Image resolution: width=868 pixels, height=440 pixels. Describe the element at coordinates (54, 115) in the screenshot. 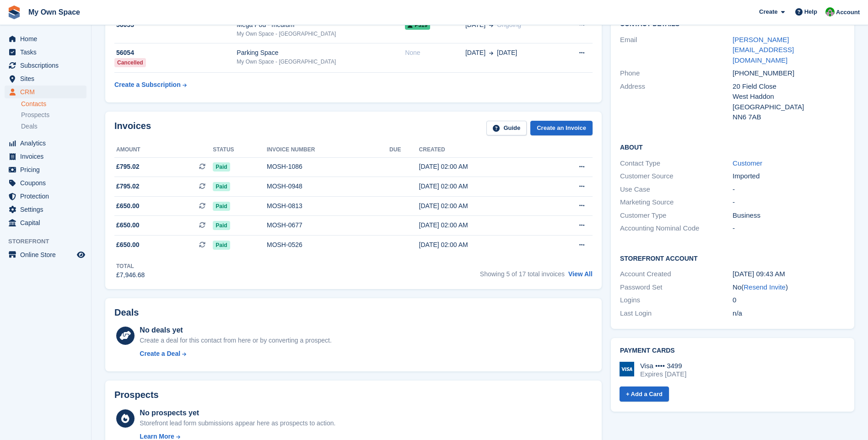

I see `a: Prospects` at that location.